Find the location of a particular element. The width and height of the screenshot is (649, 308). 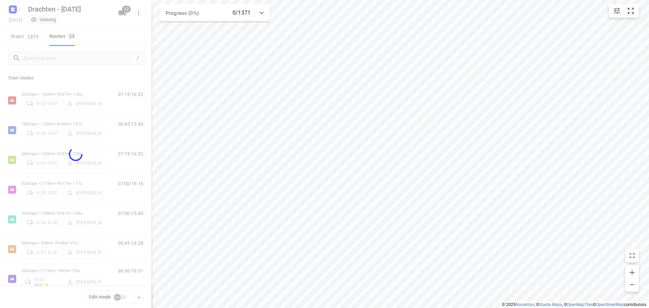

a: Stadia Maps is located at coordinates (551, 305).